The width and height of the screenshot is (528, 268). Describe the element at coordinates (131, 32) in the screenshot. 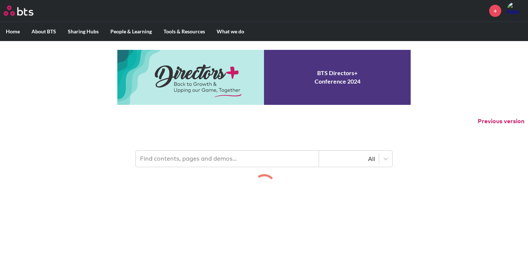

I see `label: People & Learning` at that location.